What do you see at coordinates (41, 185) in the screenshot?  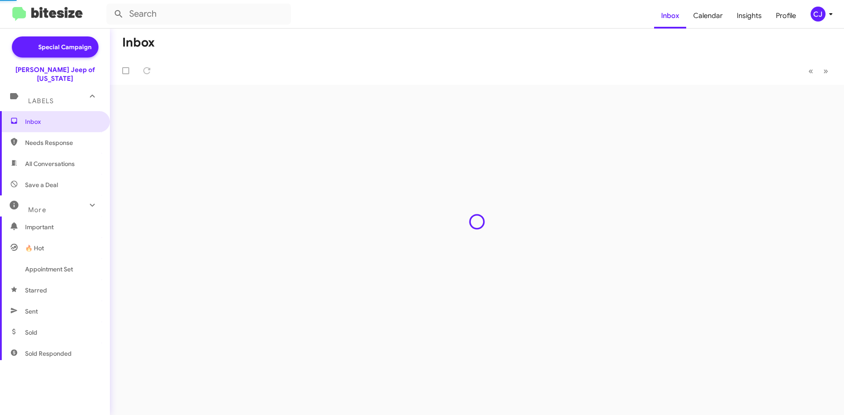 I see `span: Save a Deal` at bounding box center [41, 185].